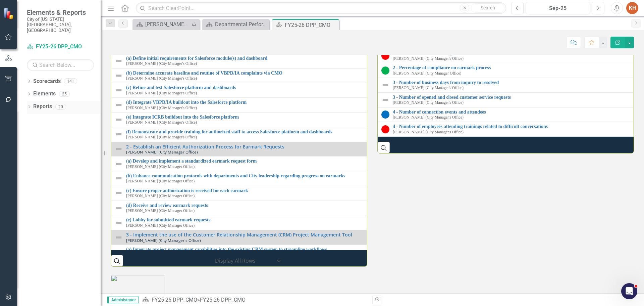  What do you see at coordinates (632, 8) in the screenshot?
I see `div: KH` at bounding box center [632, 8].